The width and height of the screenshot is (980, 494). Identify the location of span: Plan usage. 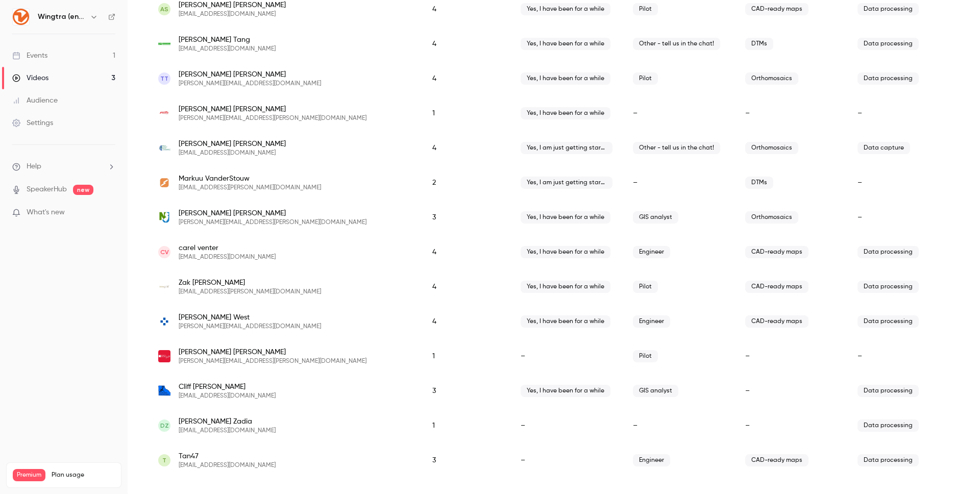
(83, 475).